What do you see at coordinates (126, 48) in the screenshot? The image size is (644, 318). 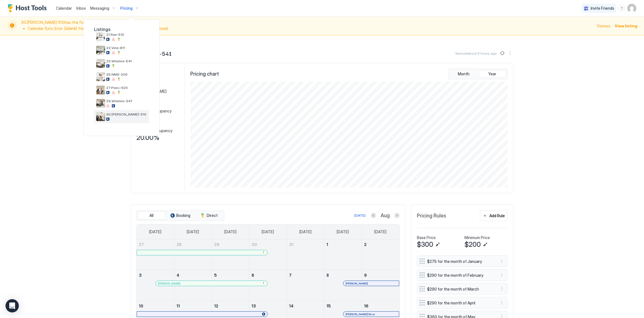 I see `span: 22.Vine-811` at bounding box center [126, 48].